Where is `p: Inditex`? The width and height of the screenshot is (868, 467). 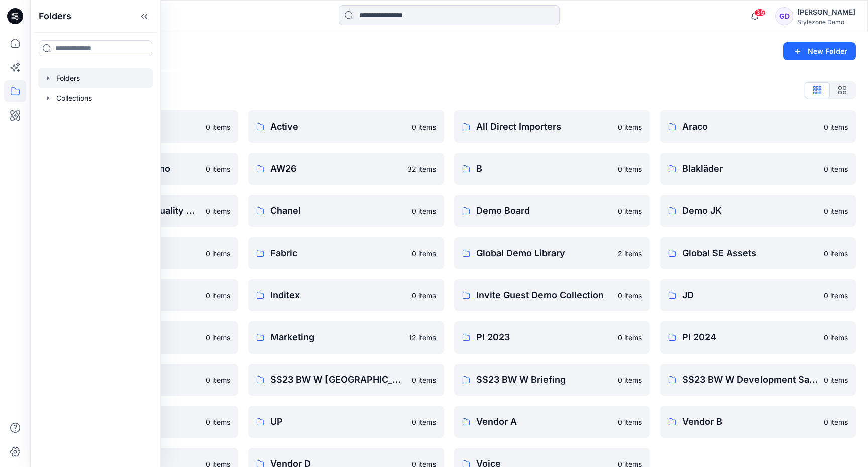 p: Inditex is located at coordinates (338, 295).